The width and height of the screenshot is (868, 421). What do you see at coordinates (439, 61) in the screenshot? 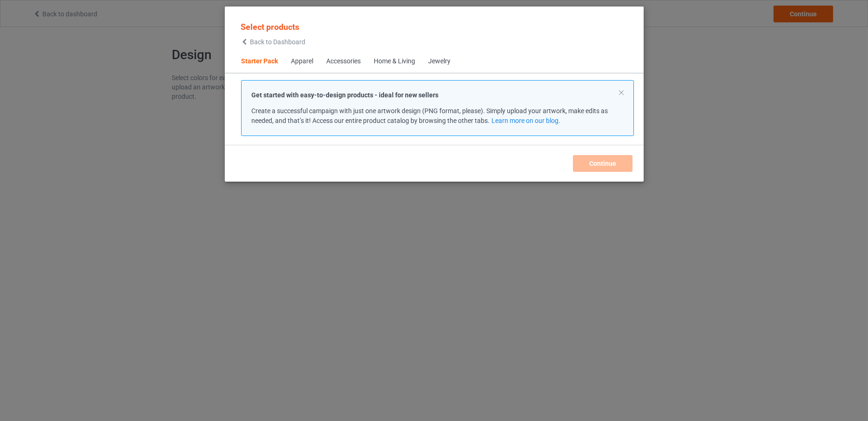
I see `div: Jewelry` at bounding box center [439, 61].